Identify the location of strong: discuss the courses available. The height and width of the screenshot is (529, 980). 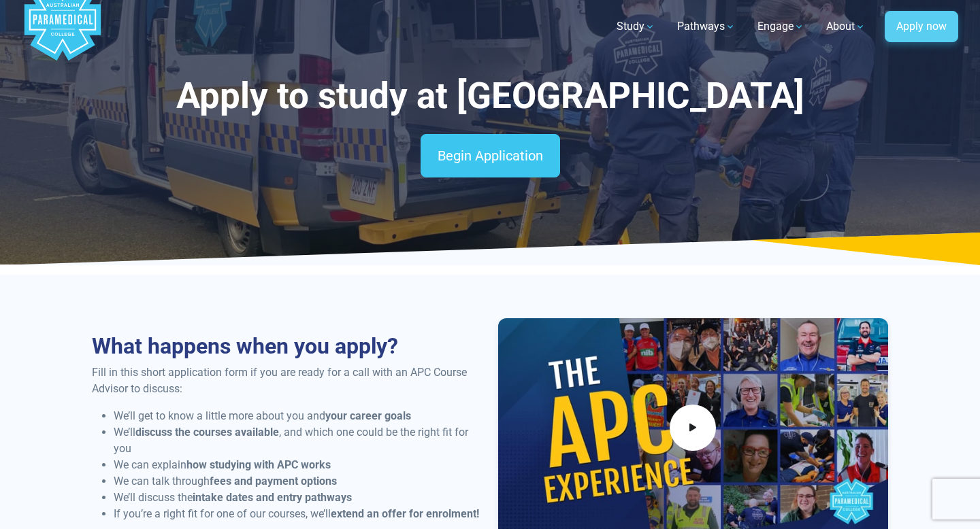
(207, 432).